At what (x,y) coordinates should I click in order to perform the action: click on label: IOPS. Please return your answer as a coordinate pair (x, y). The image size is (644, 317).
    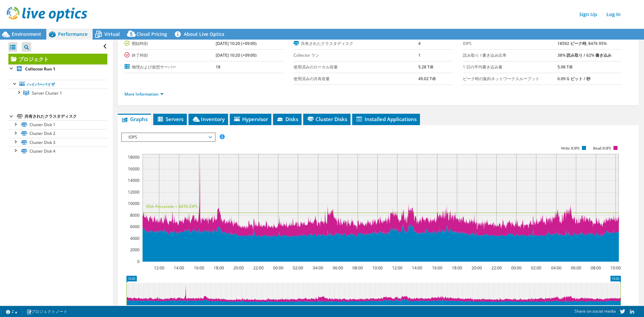
    Looking at the image, I should click on (510, 43).